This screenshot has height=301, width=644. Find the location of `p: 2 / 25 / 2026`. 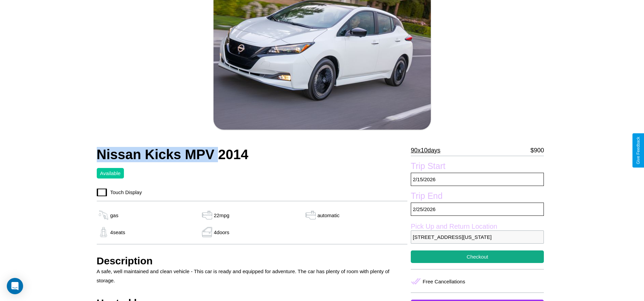

p: 2 / 25 / 2026 is located at coordinates (477, 209).